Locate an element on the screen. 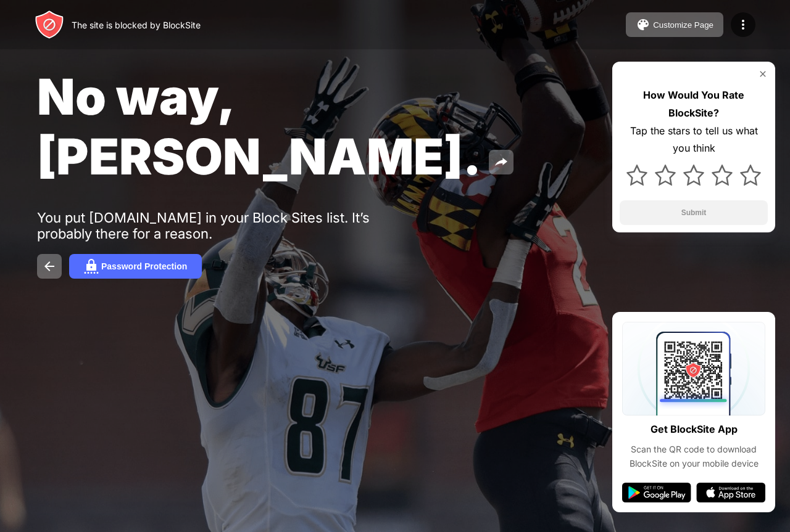 This screenshot has width=790, height=532. div: Scan the QR code to download BlockSite on your mobile device is located at coordinates (694, 457).